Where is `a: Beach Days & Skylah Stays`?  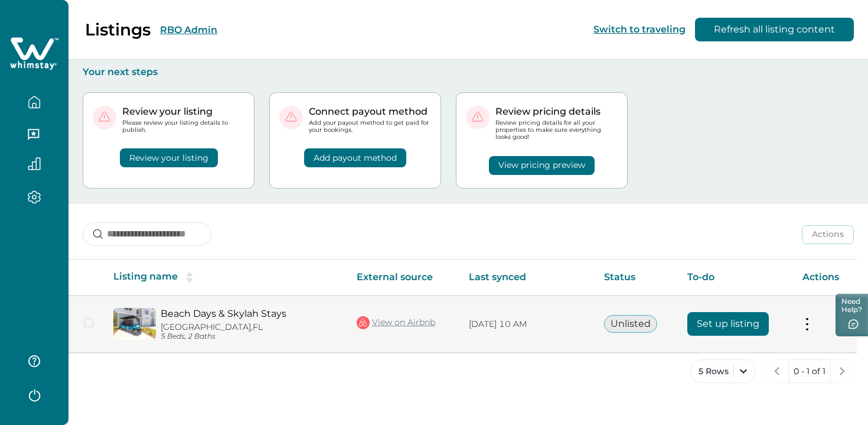
a: Beach Days & Skylah Stays is located at coordinates (249, 313).